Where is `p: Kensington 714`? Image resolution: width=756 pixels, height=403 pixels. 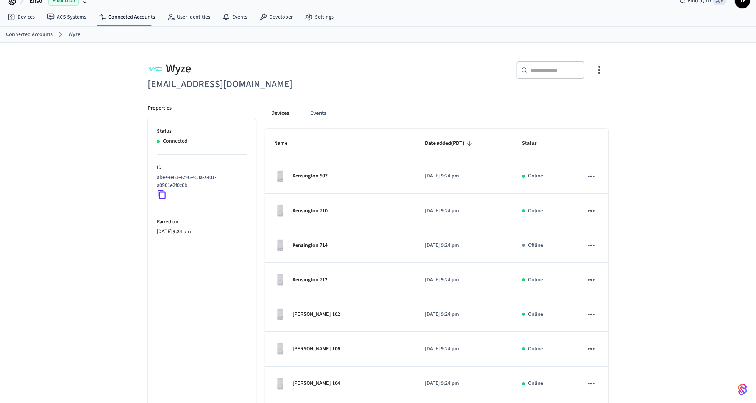 p: Kensington 714 is located at coordinates (310, 245).